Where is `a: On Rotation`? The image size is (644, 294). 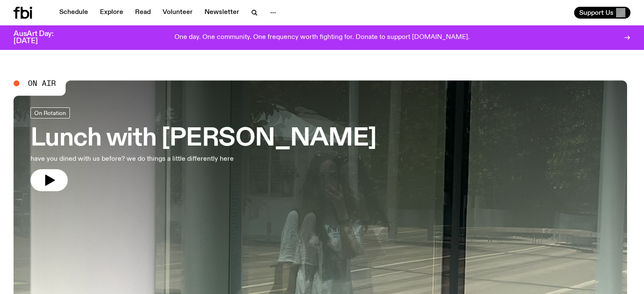
a: On Rotation is located at coordinates (50, 113).